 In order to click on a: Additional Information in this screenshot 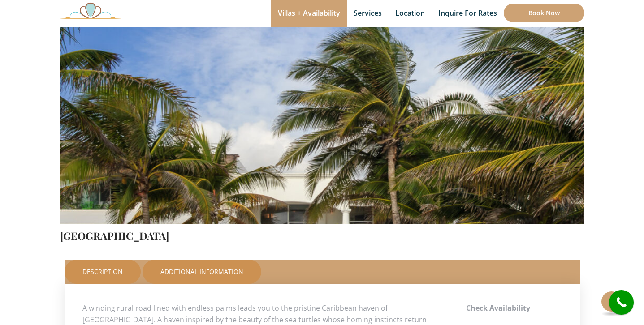, I will do `click(201, 272)`.